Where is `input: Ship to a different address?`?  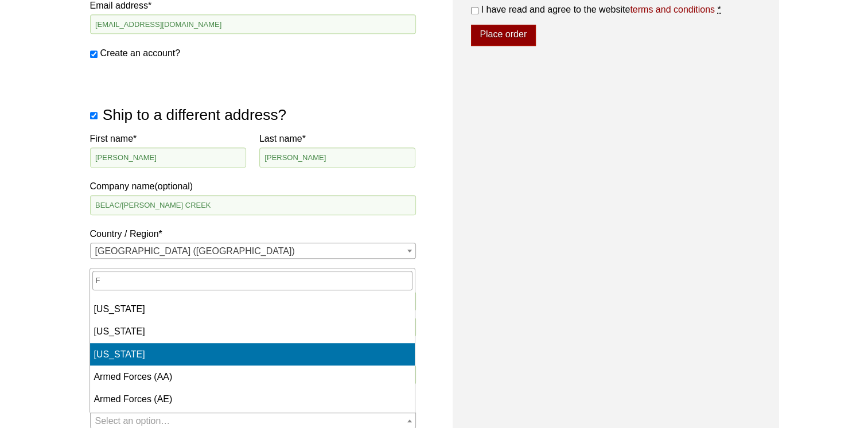 input: Ship to a different address? is located at coordinates (93, 115).